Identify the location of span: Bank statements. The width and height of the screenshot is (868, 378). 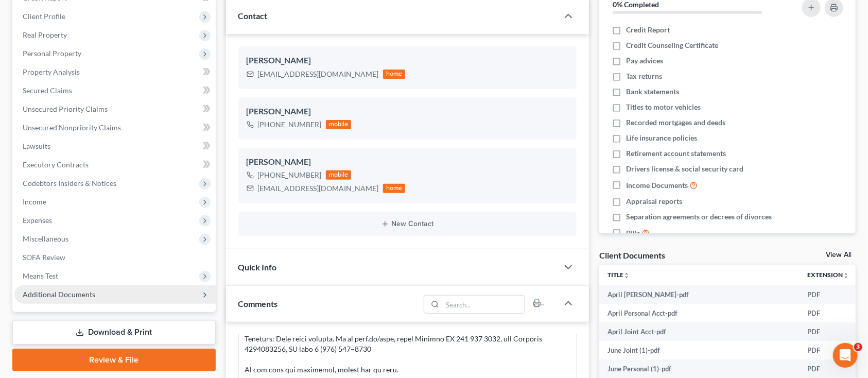
(652, 91).